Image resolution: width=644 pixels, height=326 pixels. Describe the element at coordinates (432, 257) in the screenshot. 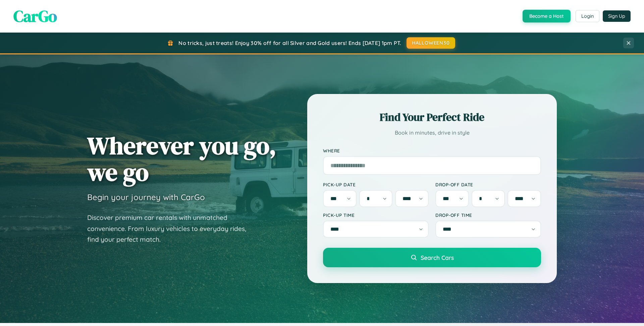

I see `button: Search Cars` at that location.